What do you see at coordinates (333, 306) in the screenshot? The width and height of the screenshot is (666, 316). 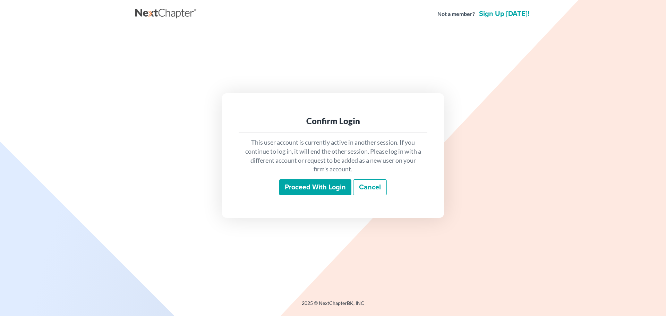 I see `div: 2025 © NextChapterBK, INC` at bounding box center [333, 306].